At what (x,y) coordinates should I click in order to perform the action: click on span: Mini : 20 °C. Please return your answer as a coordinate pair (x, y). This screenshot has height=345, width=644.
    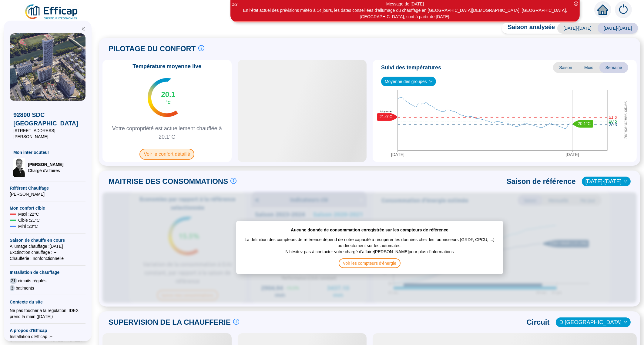
    Looking at the image, I should click on (28, 226).